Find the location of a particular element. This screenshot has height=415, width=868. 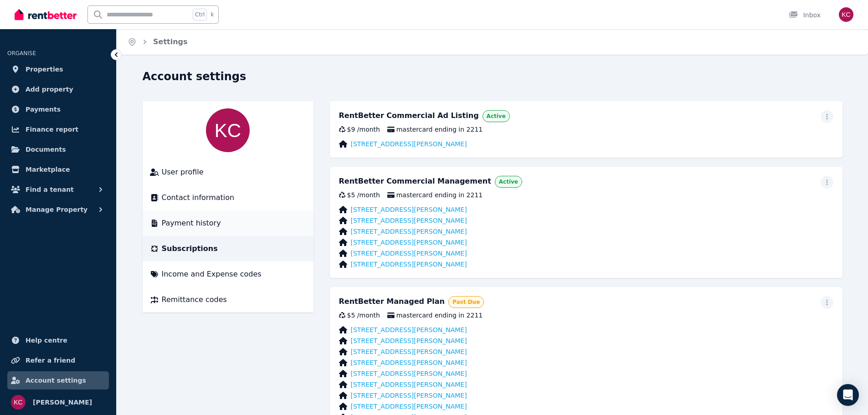

span: Help centre is located at coordinates (47, 340).